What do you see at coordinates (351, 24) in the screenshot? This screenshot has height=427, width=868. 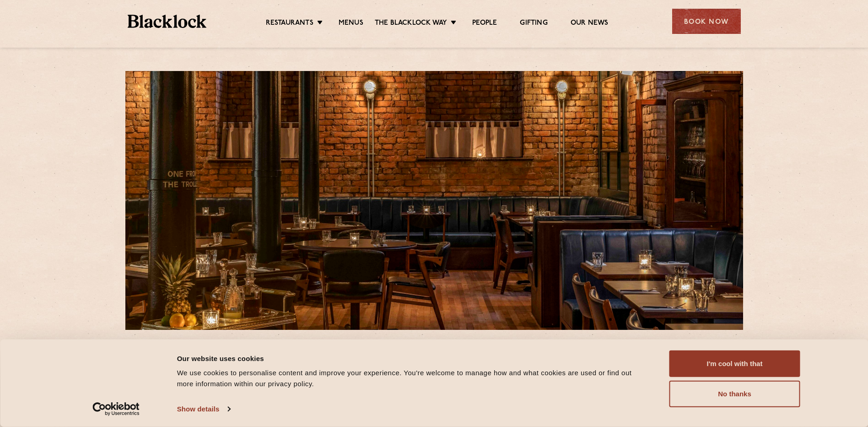 I see `a: Menus` at bounding box center [351, 24].